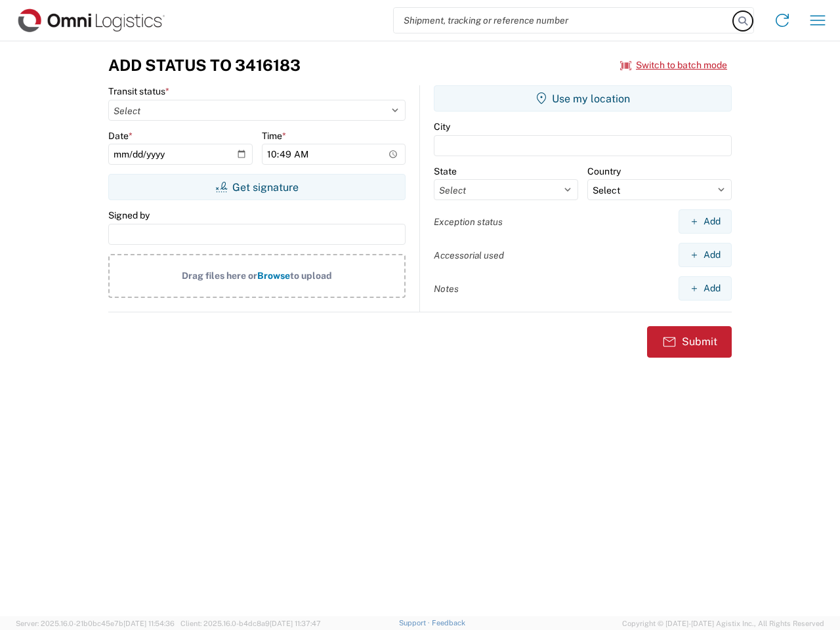 The height and width of the screenshot is (630, 840). Describe the element at coordinates (139, 91) in the screenshot. I see `label: Transit status` at that location.